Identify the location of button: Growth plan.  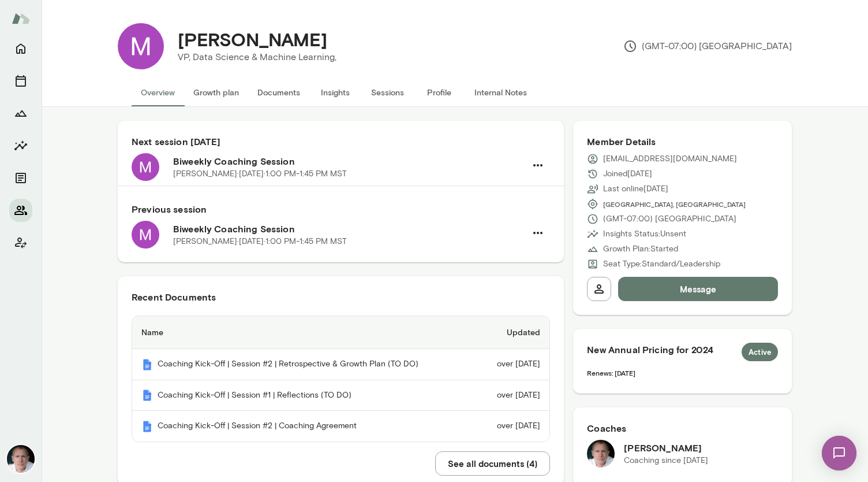
(216, 93).